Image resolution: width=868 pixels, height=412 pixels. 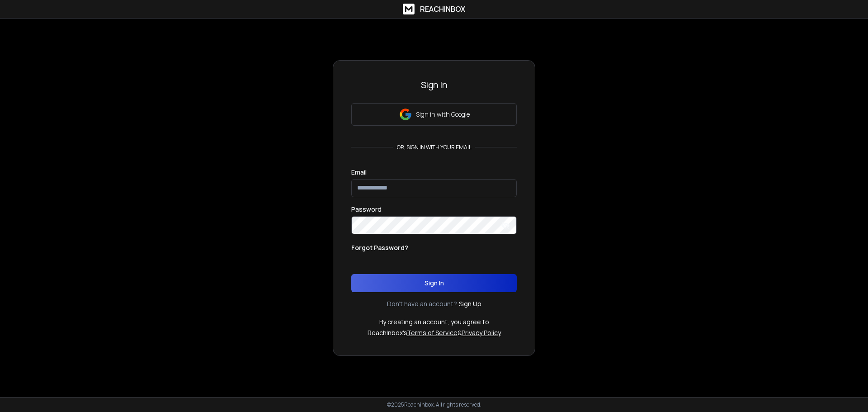 What do you see at coordinates (432, 333) in the screenshot?
I see `a: Terms of Service` at bounding box center [432, 333].